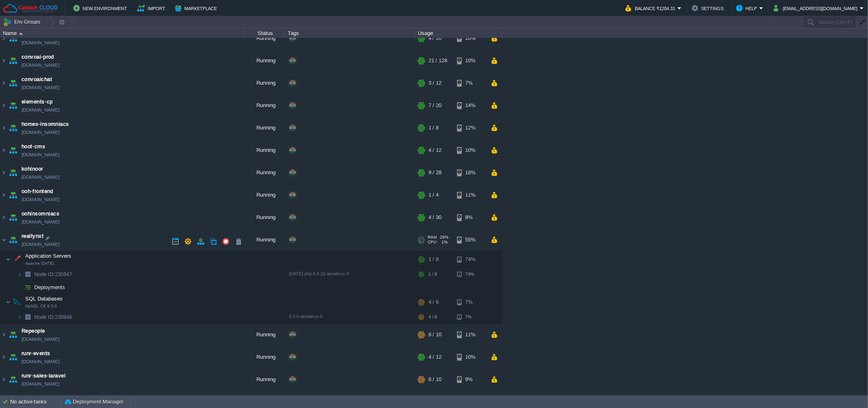 Image resolution: width=868 pixels, height=408 pixels. Describe the element at coordinates (470, 195) in the screenshot. I see `div: 11%` at that location.